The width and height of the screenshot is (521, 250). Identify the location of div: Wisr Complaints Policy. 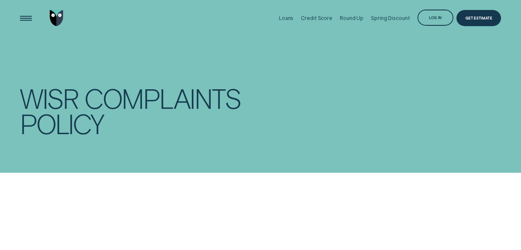
(135, 111).